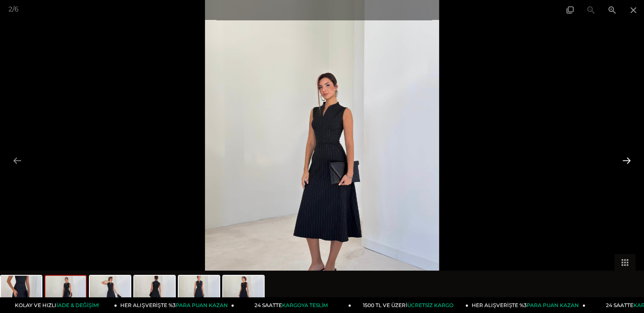 This screenshot has width=644, height=313. Describe the element at coordinates (243, 291) in the screenshot. I see `img: cenli-elbise-26k106-7-4db2.jpg` at that location.